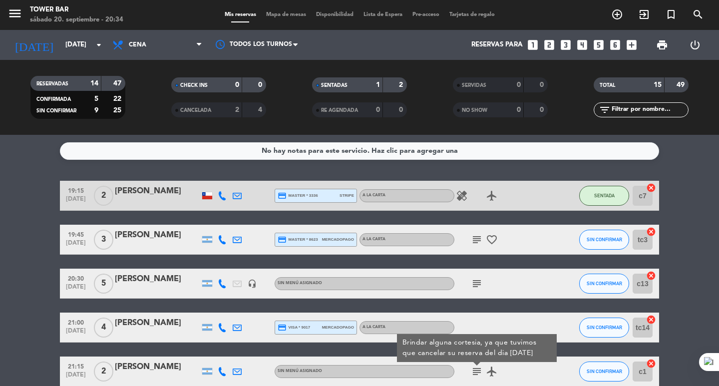 Image resolution: width=719 pixels, height=386 pixels. Describe the element at coordinates (497, 45) in the screenshot. I see `span: Reservas para` at that location.